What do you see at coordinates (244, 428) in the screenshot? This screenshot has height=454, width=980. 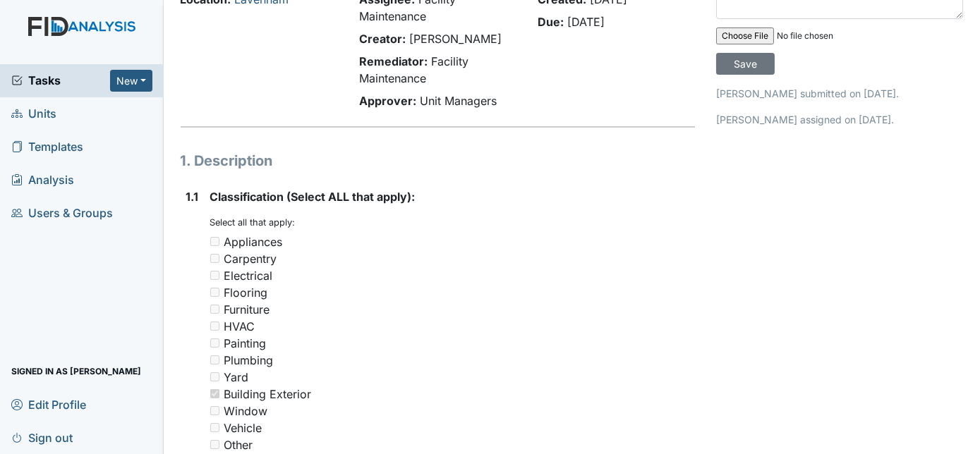 I see `div: Vehicle` at bounding box center [244, 428].